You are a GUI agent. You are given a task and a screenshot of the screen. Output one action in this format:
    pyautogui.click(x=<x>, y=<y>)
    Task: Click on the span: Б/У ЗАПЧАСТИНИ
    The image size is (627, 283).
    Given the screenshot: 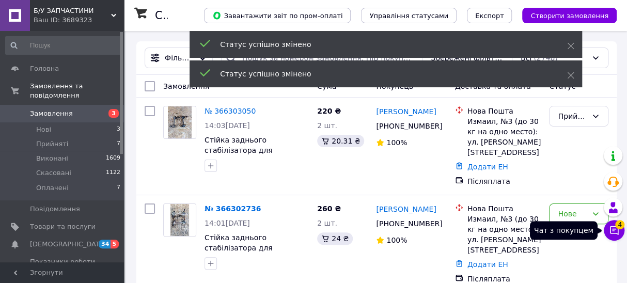 What is the action you would take?
    pyautogui.click(x=72, y=11)
    